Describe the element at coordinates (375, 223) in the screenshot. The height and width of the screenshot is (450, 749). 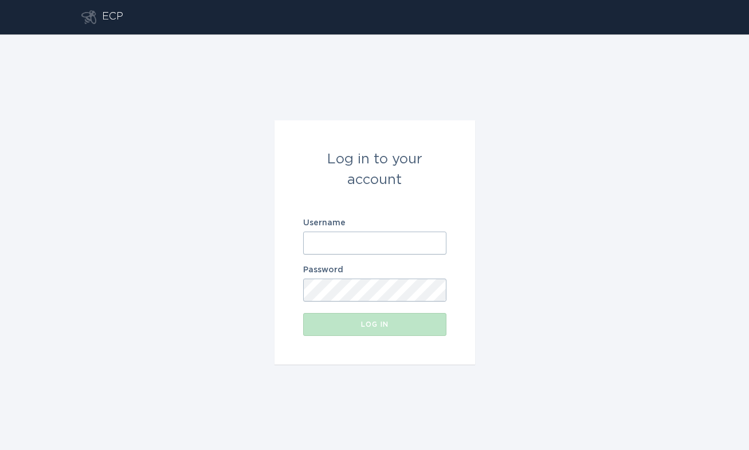
I see `label: Username` at that location.